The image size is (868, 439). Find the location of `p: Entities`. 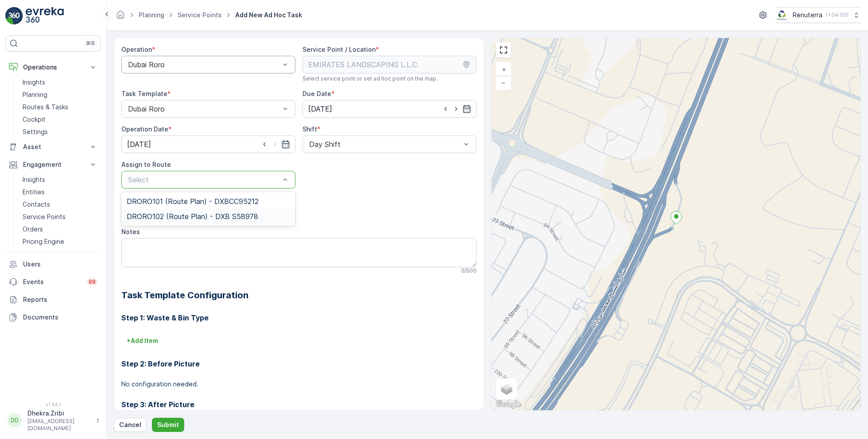

p: Entities is located at coordinates (34, 192).